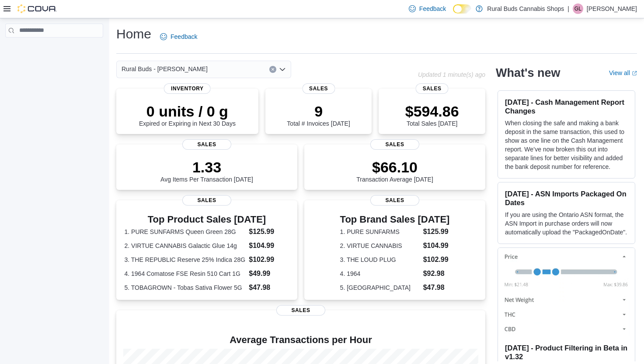 This screenshot has height=364, width=644. Describe the element at coordinates (526, 9) in the screenshot. I see `p: Rural Buds Cannabis Shops` at that location.